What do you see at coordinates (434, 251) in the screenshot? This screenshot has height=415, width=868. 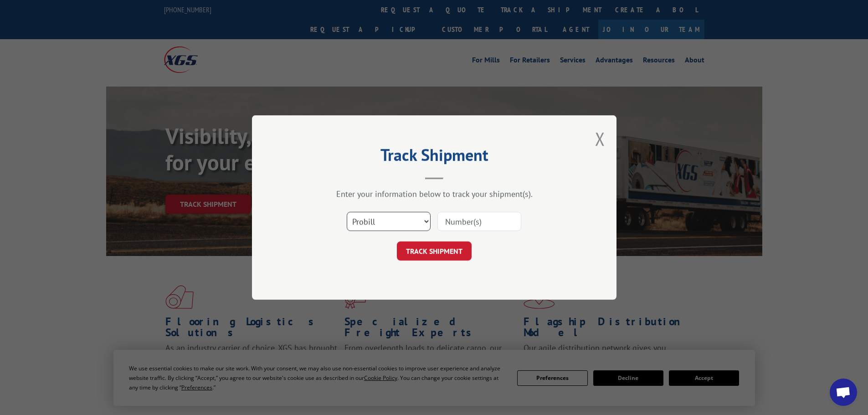 I see `button: TRACK SHIPMENT` at bounding box center [434, 251].